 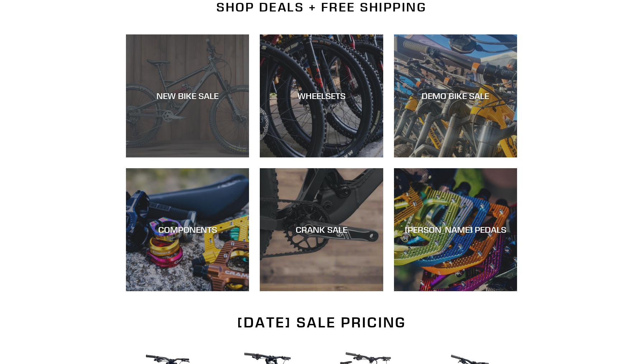 What do you see at coordinates (455, 96) in the screenshot?
I see `a: DEMO BIKE SALE` at bounding box center [455, 96].